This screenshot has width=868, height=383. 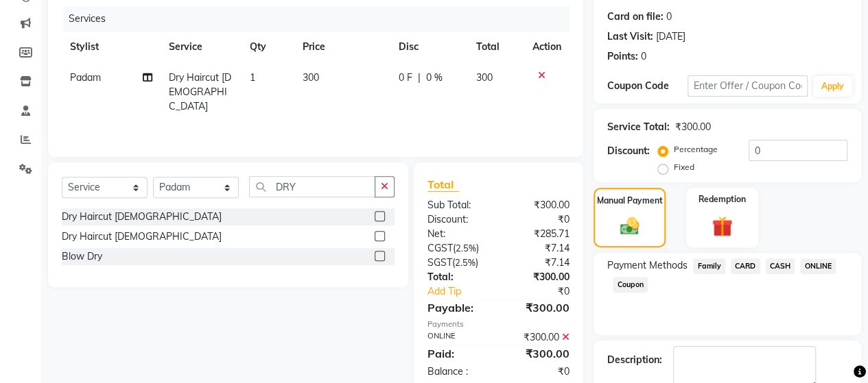 What do you see at coordinates (458, 234) in the screenshot?
I see `div: Net:` at bounding box center [458, 234].